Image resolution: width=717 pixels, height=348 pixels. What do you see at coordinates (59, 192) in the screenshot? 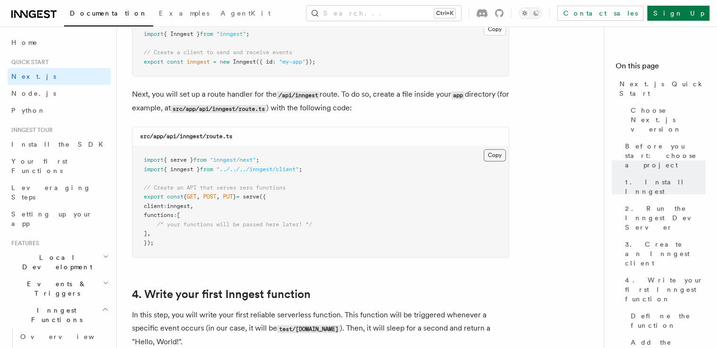
I see `a: Leveraging Steps` at bounding box center [59, 192].